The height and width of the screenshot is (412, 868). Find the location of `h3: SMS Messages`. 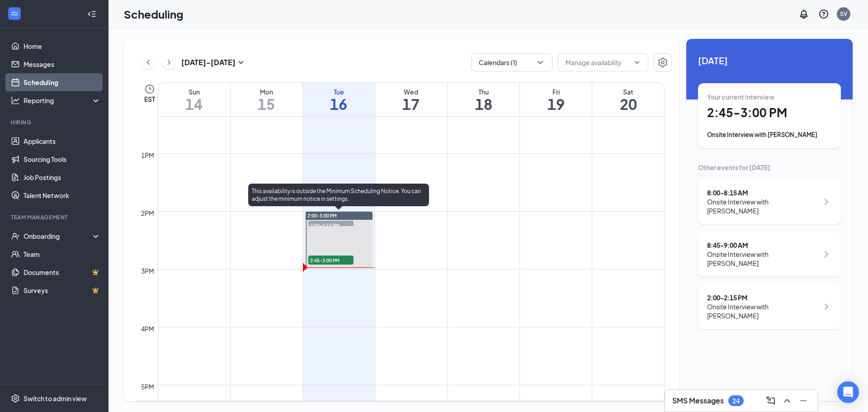

h3: SMS Messages is located at coordinates (698, 401).